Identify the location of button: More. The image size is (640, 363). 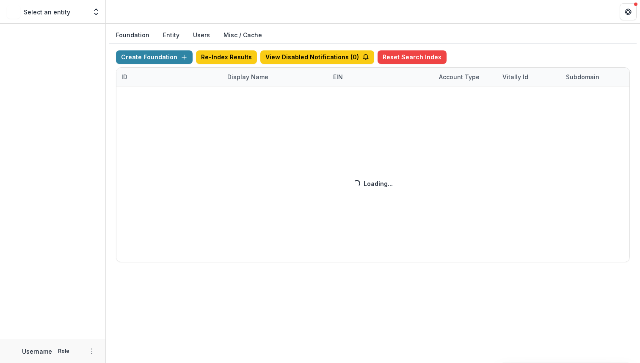
(92, 351).